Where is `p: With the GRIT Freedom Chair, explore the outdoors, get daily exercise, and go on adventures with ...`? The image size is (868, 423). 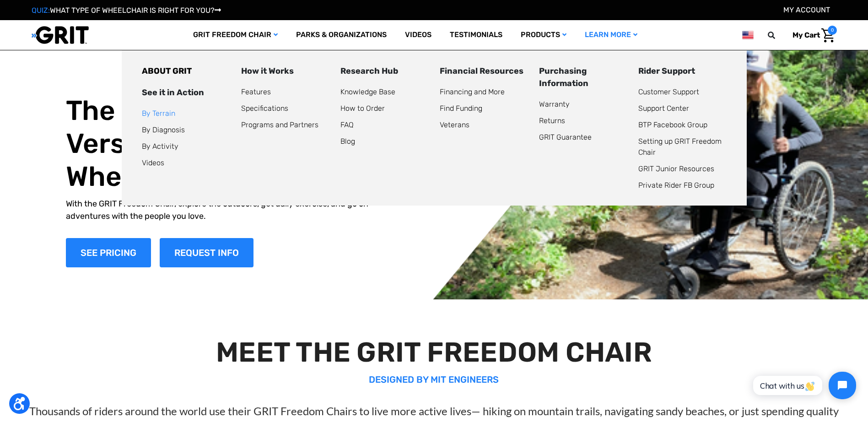
p: With the GRIT Freedom Chair, explore the outdoors, get daily exercise, and go on adventures with ... is located at coordinates (228, 210).